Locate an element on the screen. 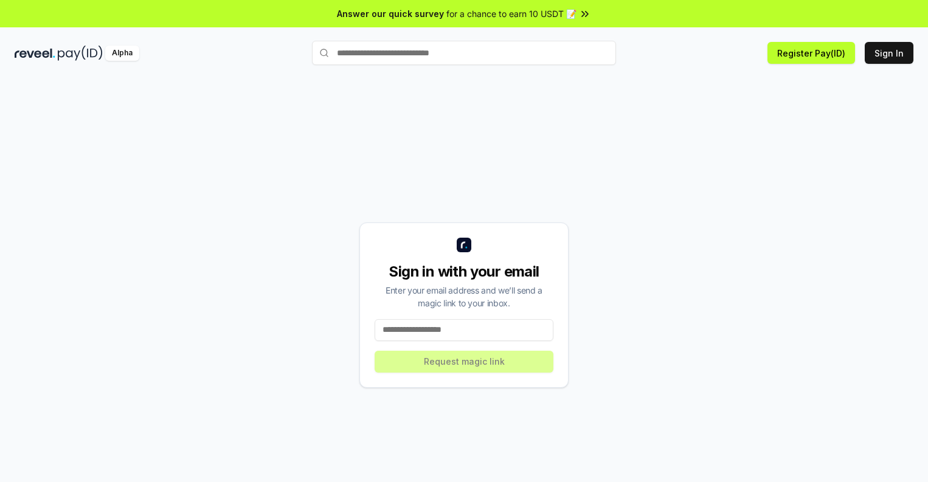 Image resolution: width=928 pixels, height=482 pixels. div: Alpha is located at coordinates (122, 53).